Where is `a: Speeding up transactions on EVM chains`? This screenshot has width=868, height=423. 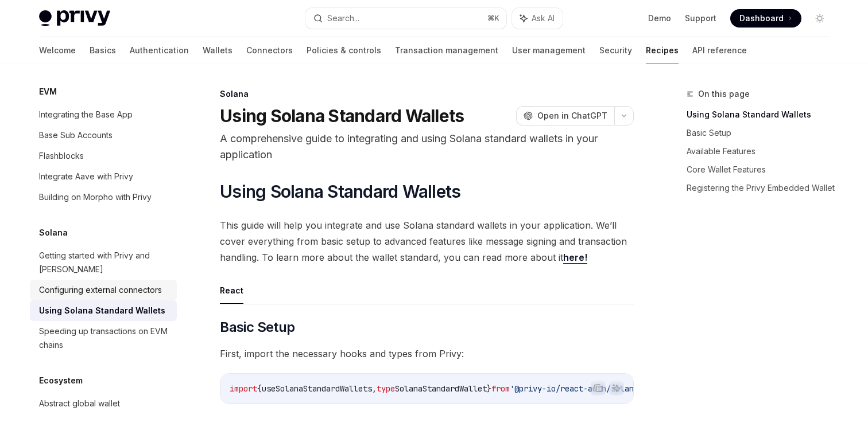
a: Speeding up transactions on EVM chains is located at coordinates (104, 338).